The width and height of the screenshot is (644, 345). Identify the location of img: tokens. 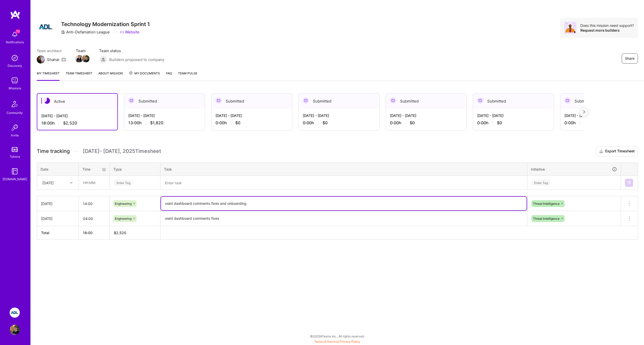
(14, 149).